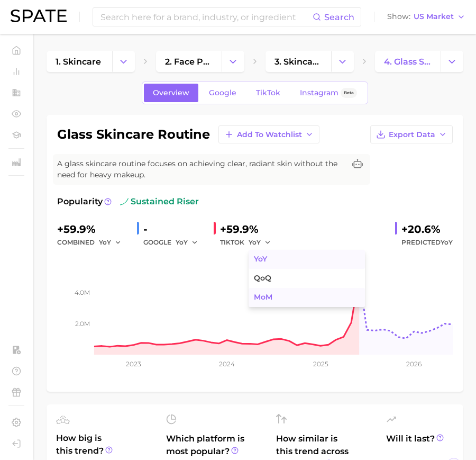  What do you see at coordinates (269, 134) in the screenshot?
I see `button: Add to Watchlist` at bounding box center [269, 134].